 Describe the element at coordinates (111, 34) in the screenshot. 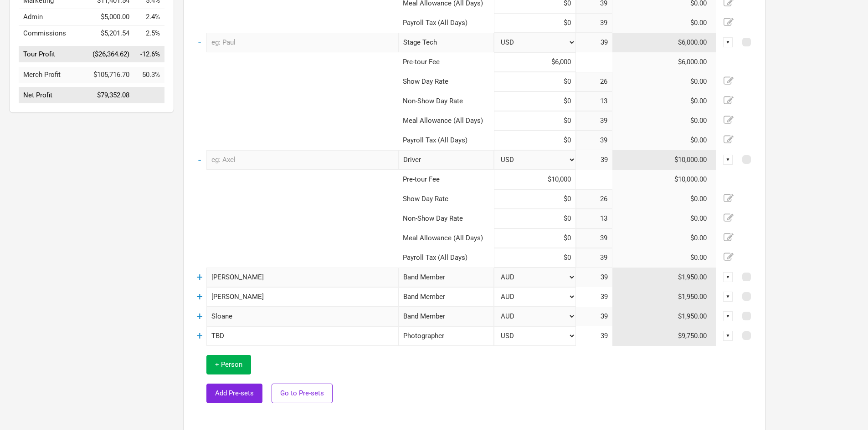

I see `td: $5,201.54` at that location.